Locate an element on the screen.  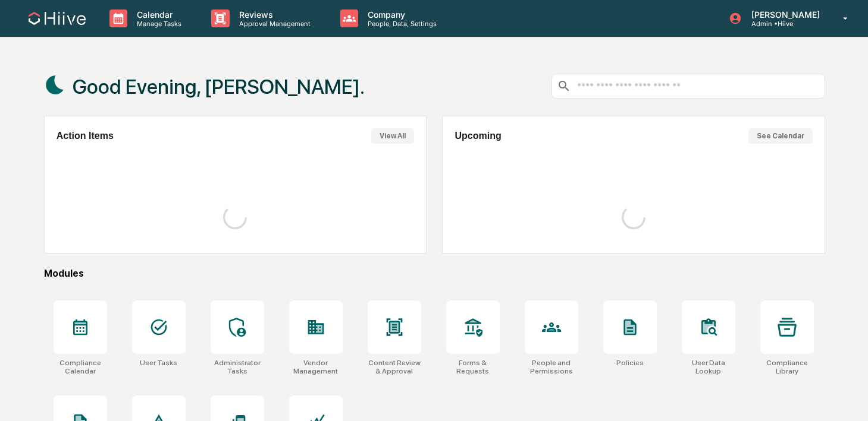
div: User Data Lookup is located at coordinates (708, 367).